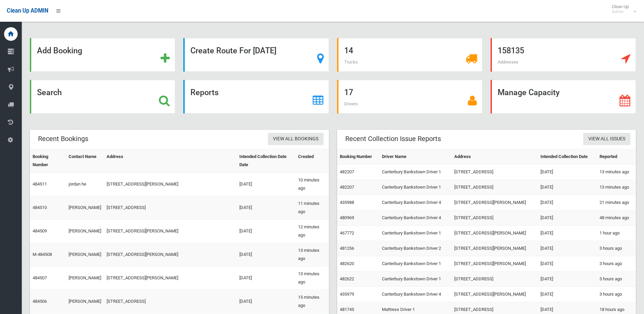 The image size is (644, 314). I want to click on a: 484506, so click(40, 301).